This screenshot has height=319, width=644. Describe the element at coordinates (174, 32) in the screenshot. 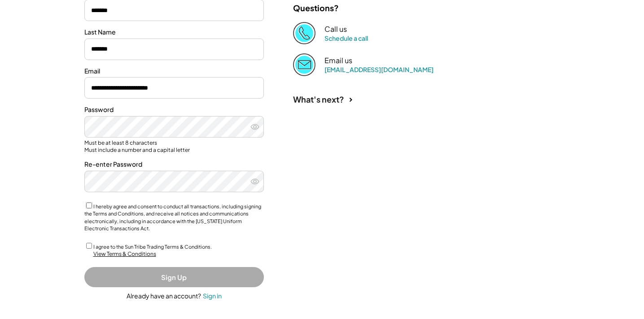

I see `div: Last Name` at that location.